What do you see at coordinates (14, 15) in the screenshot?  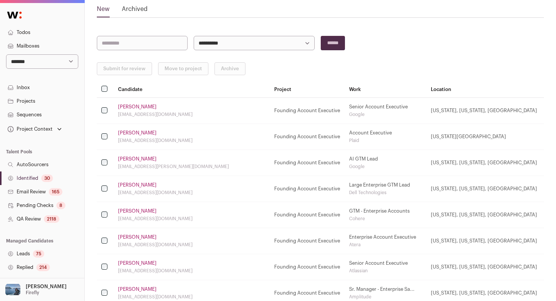 I see `img: Wellfound` at bounding box center [14, 15].